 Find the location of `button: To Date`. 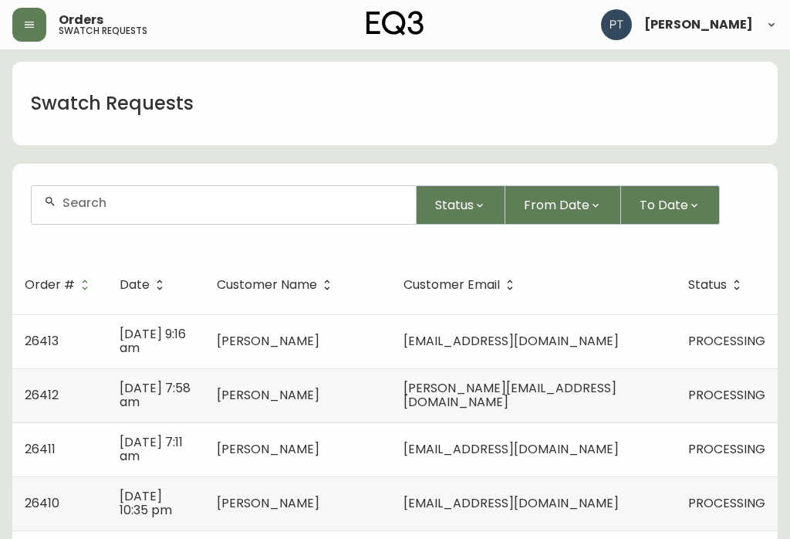

button: To Date is located at coordinates (670, 204).